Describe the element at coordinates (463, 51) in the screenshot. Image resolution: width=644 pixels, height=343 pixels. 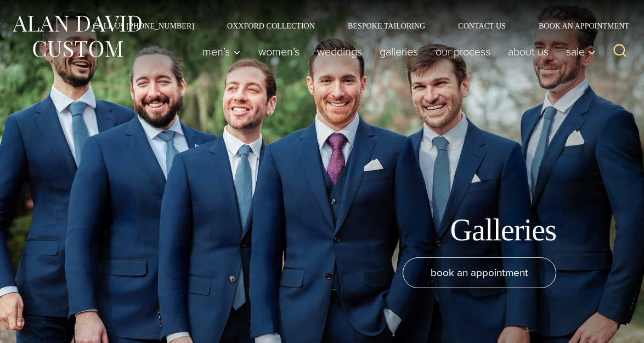
I see `a: Our Process` at that location.